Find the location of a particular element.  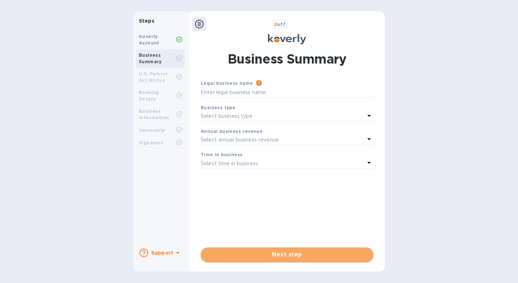

input: Enter legal business name is located at coordinates (287, 93).